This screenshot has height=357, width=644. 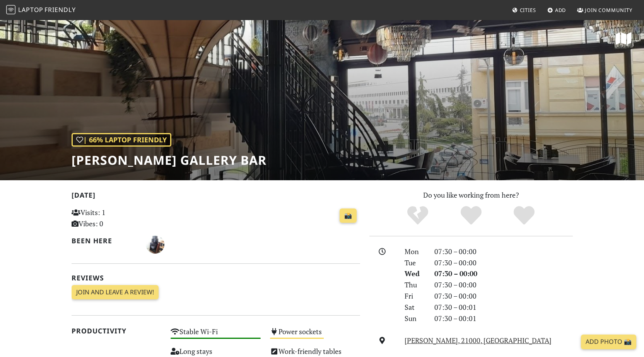 What do you see at coordinates (155, 244) in the screenshot?
I see `img: 3042-audio.jpg` at bounding box center [155, 244].